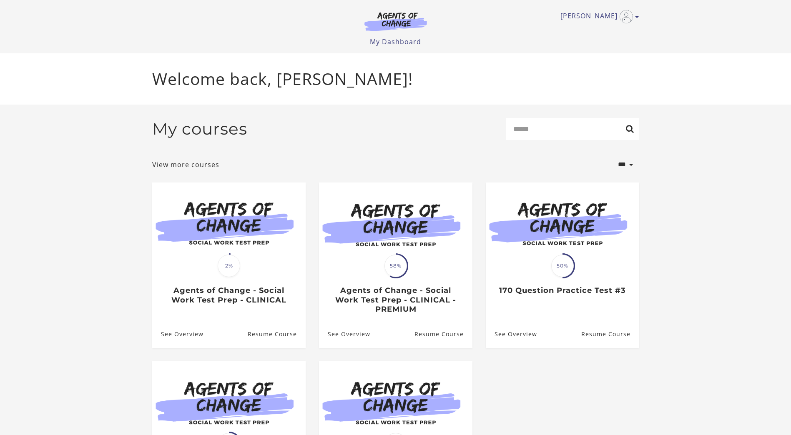 The height and width of the screenshot is (435, 791). What do you see at coordinates (443, 334) in the screenshot?
I see `a: Agents of Change - Social Work Test Prep - CLINICAL - PREMIUM: Resume Course` at bounding box center [443, 334].